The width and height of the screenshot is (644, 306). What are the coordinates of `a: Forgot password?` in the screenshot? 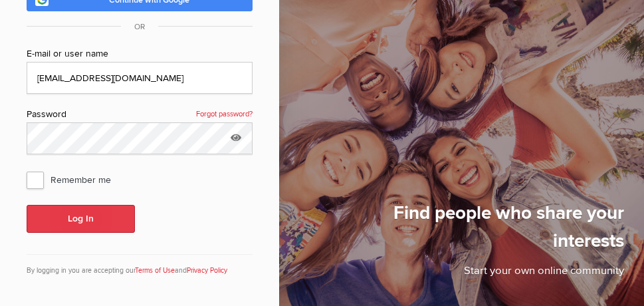 It's located at (224, 114).